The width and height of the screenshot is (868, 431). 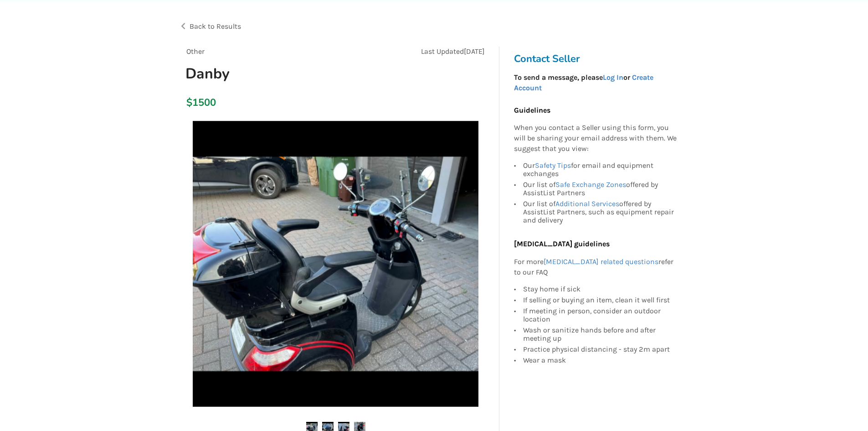 What do you see at coordinates (584, 82) in the screenshot?
I see `a: Create Account` at bounding box center [584, 82].